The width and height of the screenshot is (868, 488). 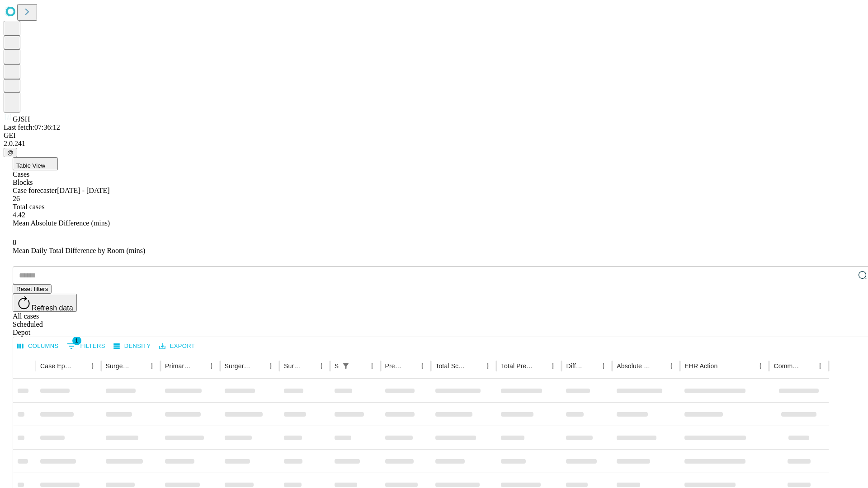 I want to click on button: Reset filters, so click(x=32, y=289).